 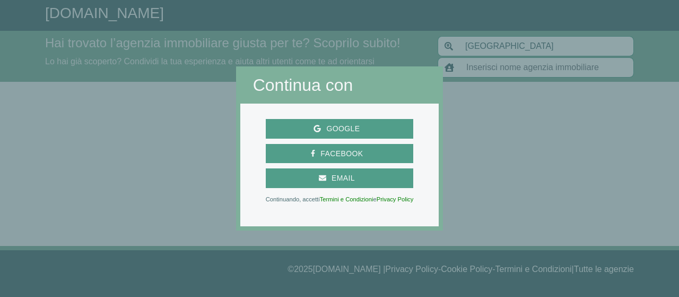 I want to click on span: Facebook, so click(x=342, y=153).